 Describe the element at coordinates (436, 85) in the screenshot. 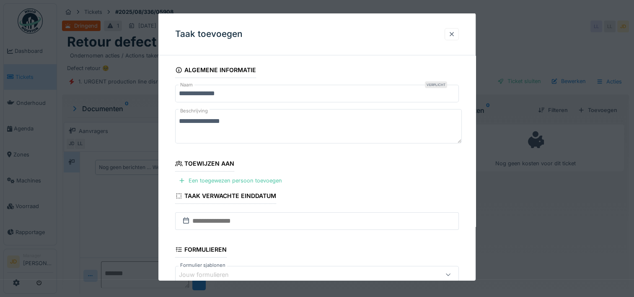

I see `div: Verplicht` at that location.